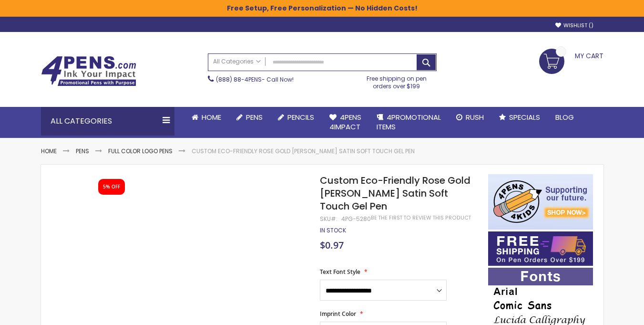 This screenshot has height=325, width=644. I want to click on strong: SKU, so click(329, 218).